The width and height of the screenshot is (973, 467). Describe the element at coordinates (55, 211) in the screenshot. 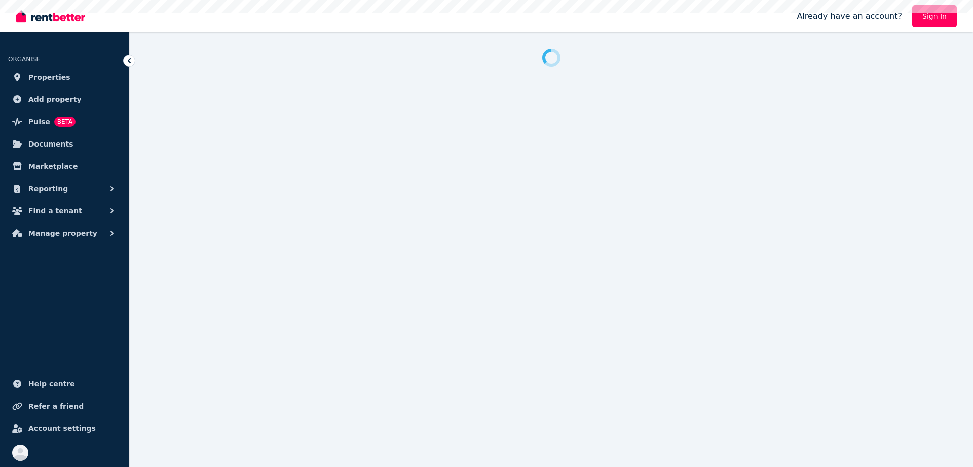

I see `span: Find a tenant` at that location.